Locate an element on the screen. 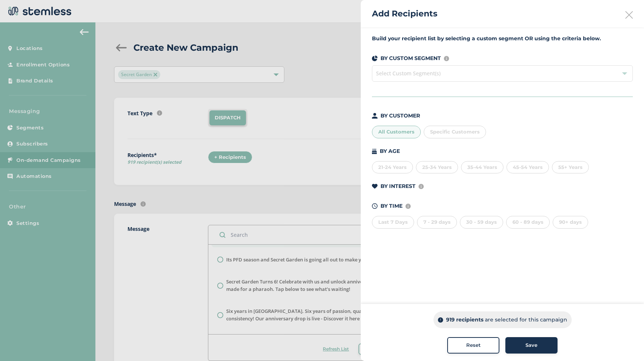  div: 21-24 Years is located at coordinates (392, 168).